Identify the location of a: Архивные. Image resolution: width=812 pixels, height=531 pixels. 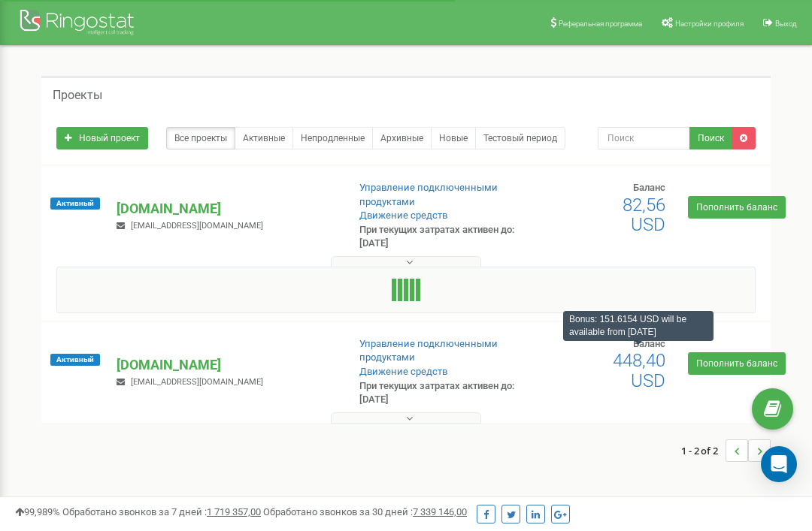
(401, 138).